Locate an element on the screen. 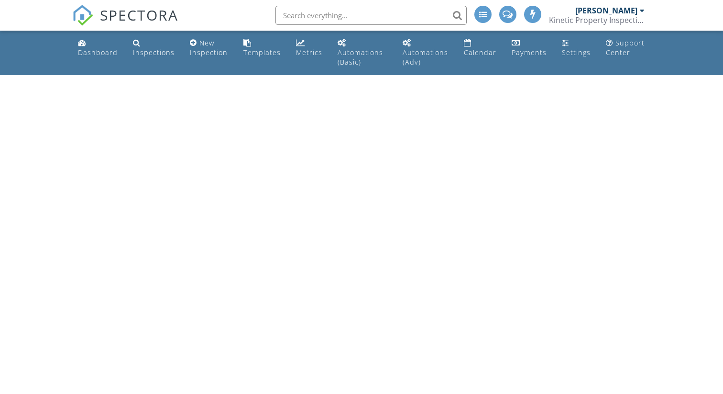 The width and height of the screenshot is (723, 394). div: Kinetic Property Inspection is located at coordinates (597, 20).